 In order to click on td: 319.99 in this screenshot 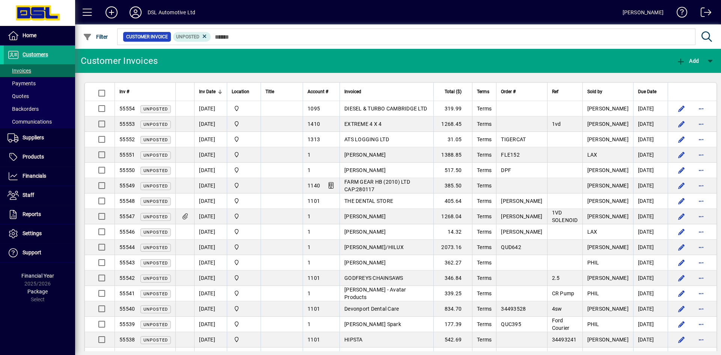, I will do `click(453, 109)`.